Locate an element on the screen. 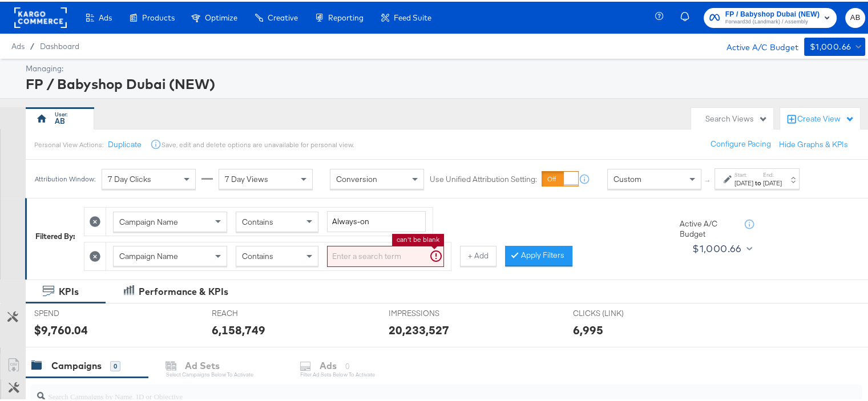 Image resolution: width=868 pixels, height=401 pixels. span: IMPRESSIONS is located at coordinates (431, 312).